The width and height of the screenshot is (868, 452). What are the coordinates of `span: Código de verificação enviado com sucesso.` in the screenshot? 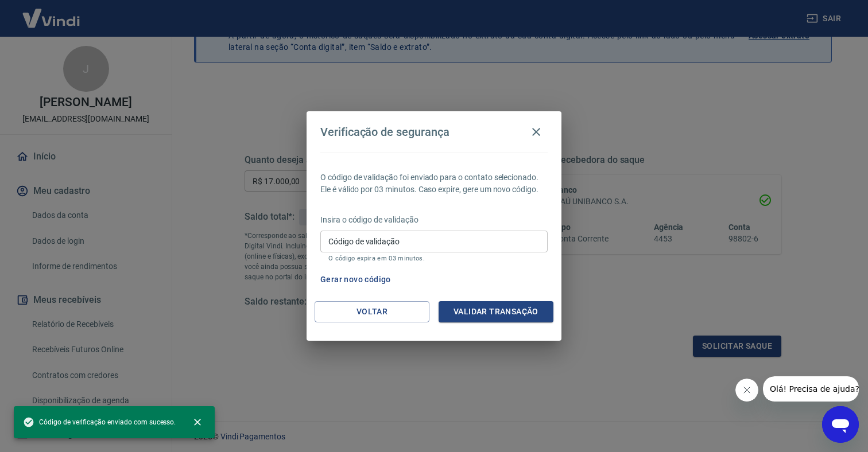 It's located at (100, 423).